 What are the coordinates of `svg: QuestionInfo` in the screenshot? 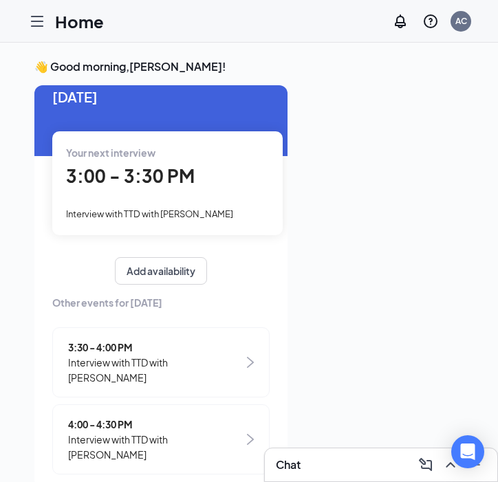 It's located at (430, 21).